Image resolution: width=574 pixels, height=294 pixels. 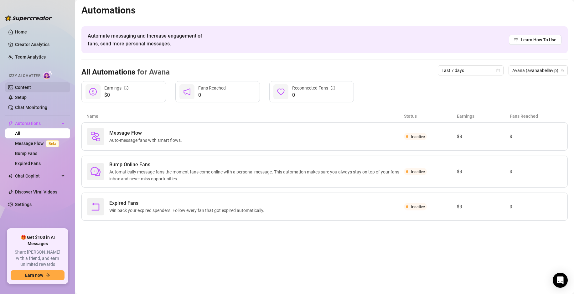 What do you see at coordinates (560, 280) in the screenshot?
I see `div: Open Intercom Messenger` at bounding box center [560, 280].